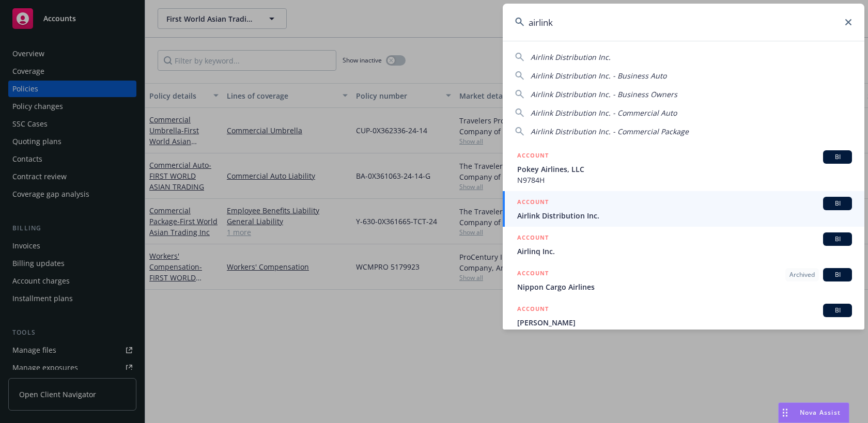  What do you see at coordinates (599, 76) in the screenshot?
I see `span: Airlink Distribution Inc. - Business Auto` at bounding box center [599, 76].